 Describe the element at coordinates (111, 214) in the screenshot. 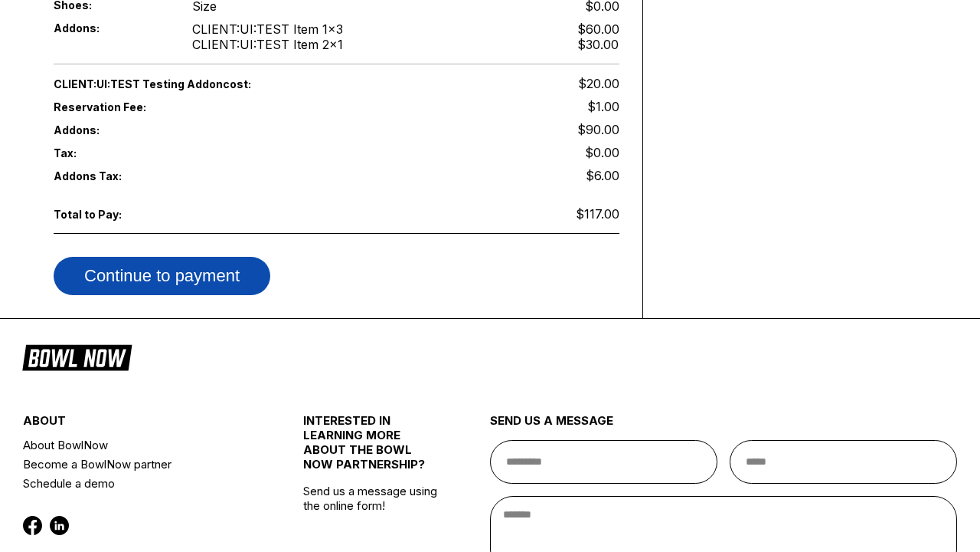

I see `span: Total to Pay:` at that location.